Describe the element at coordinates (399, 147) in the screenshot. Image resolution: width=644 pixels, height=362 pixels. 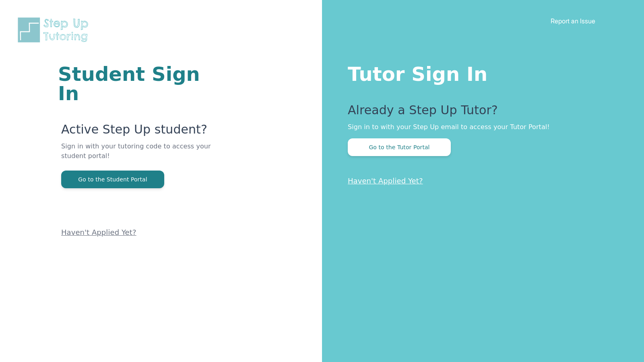
I see `button: Go to the Tutor Portal` at that location.